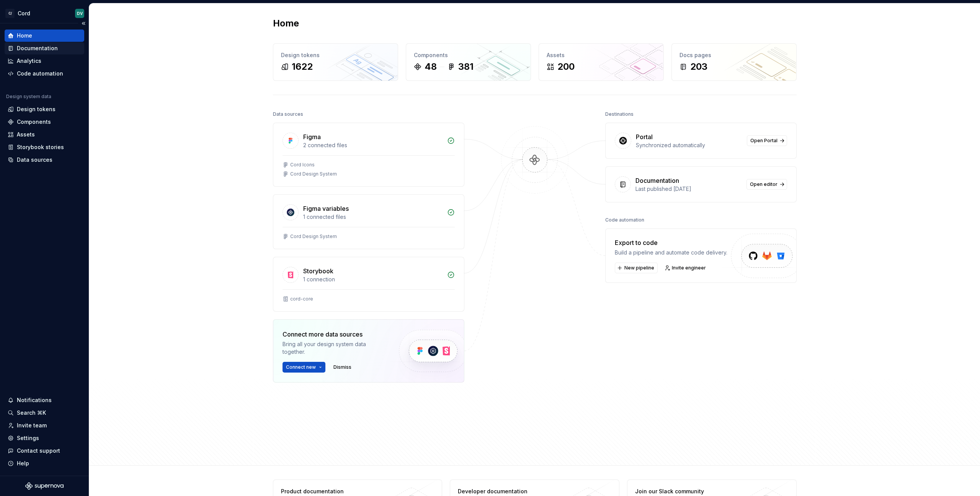 The width and height of the screenshot is (980, 496). What do you see at coordinates (342, 367) in the screenshot?
I see `button: Dismiss` at bounding box center [342, 367].